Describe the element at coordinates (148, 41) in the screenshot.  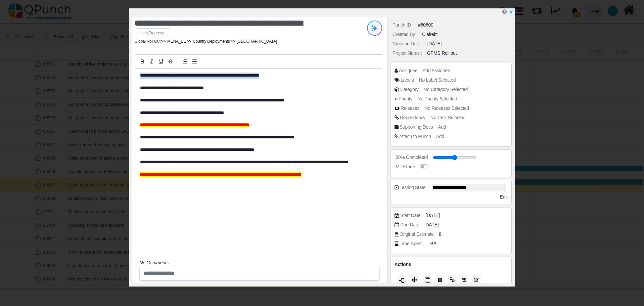
I see `li: Global Roll Out` at that location.